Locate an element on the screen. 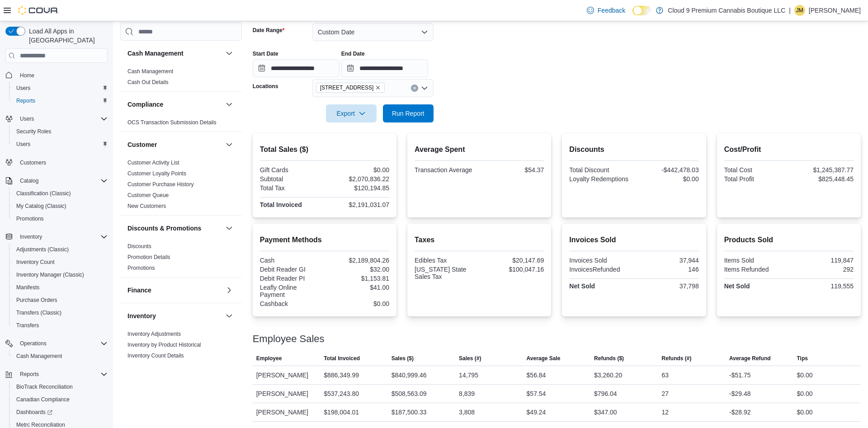 This screenshot has height=428, width=868. a: Security Roles is located at coordinates (34, 131).